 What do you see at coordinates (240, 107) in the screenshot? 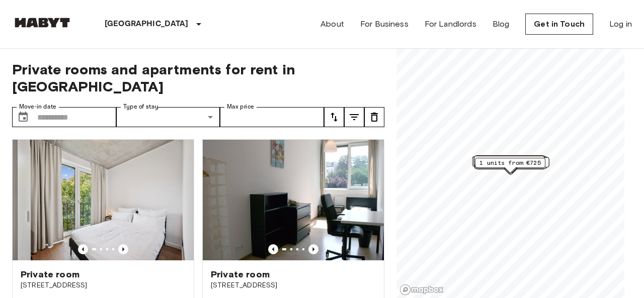
I see `label: Max price` at bounding box center [240, 107].